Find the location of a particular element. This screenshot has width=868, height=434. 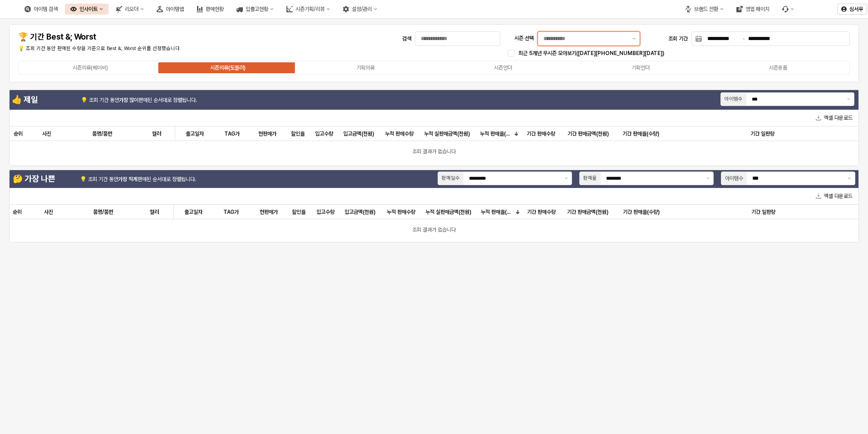

div: 판매현황 is located at coordinates (210, 9).